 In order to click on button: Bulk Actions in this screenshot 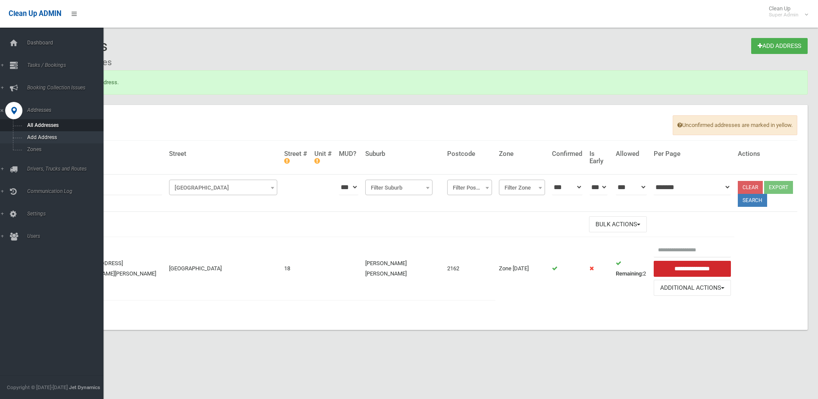, I will do `click(618, 224)`.